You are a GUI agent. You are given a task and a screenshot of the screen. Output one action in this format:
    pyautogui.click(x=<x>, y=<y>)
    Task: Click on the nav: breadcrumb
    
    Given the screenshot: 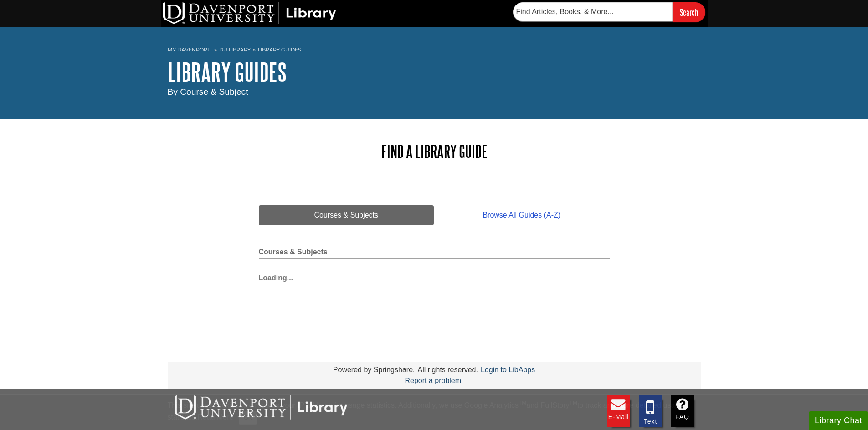 What is the action you would take?
    pyautogui.click(x=434, y=51)
    